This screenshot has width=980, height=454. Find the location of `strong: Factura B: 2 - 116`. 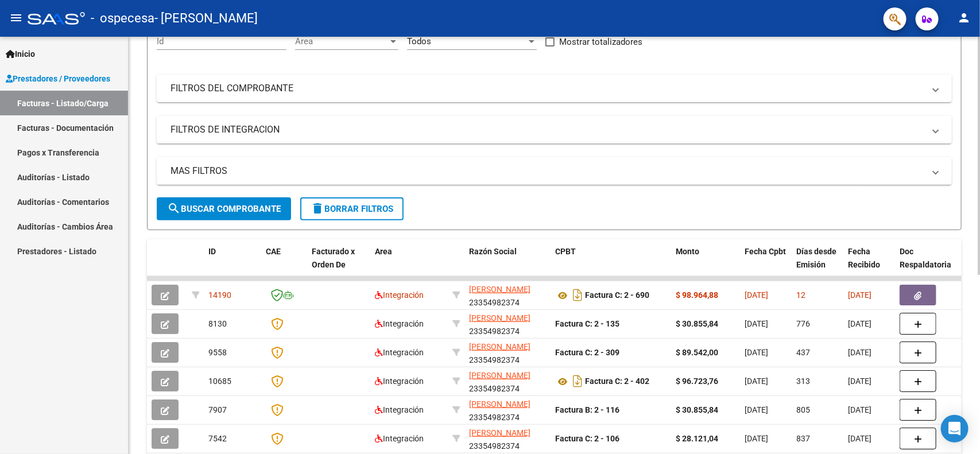

strong: Factura B: 2 - 116 is located at coordinates (587, 410).